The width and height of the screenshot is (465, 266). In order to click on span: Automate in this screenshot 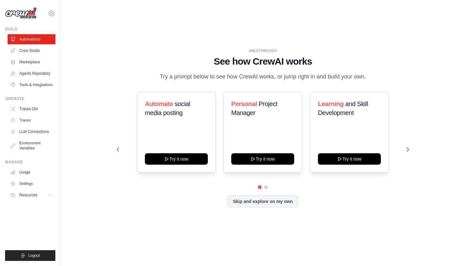, I will do `click(159, 104)`.